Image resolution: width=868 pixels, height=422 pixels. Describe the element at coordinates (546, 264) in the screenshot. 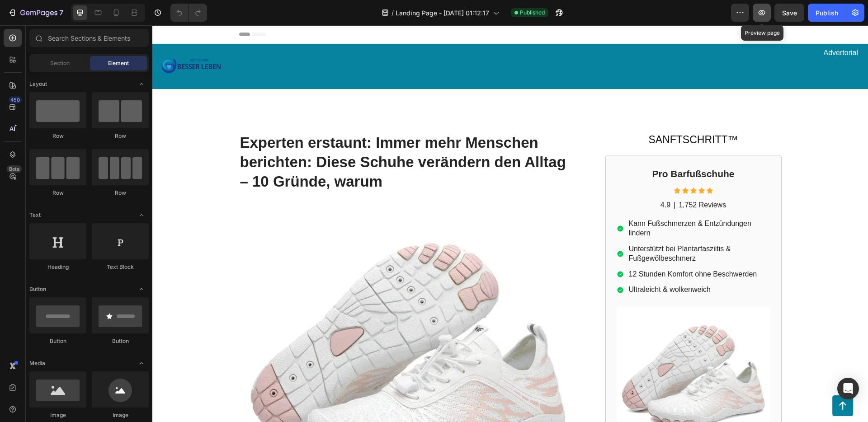

I see `p: Ultraleicht & wolkenweich` at that location.